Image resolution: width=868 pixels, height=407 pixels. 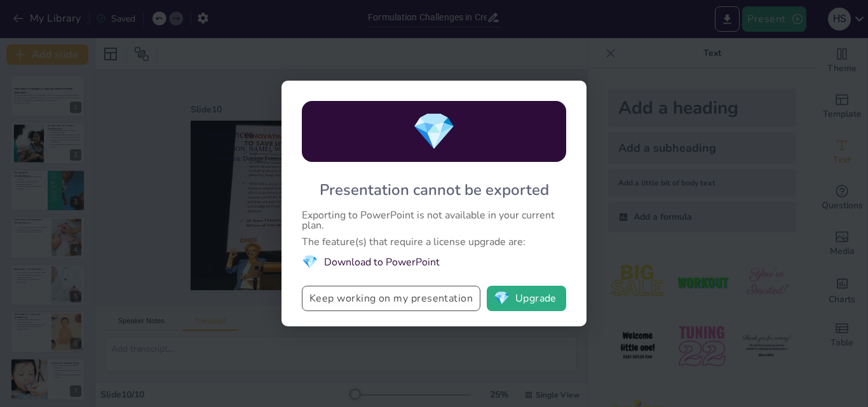 What do you see at coordinates (434, 262) in the screenshot?
I see `li: Download to PowerPoint` at bounding box center [434, 262].